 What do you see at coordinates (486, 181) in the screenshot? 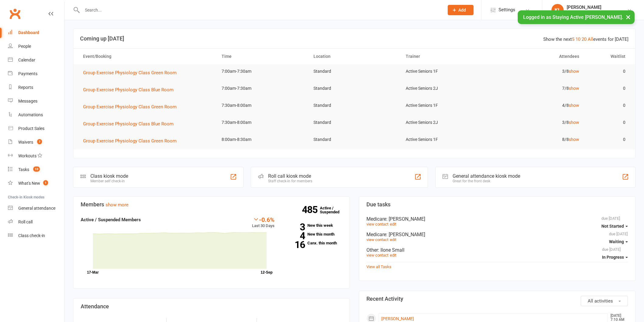
I see `div: Great for the front desk` at bounding box center [486, 181].